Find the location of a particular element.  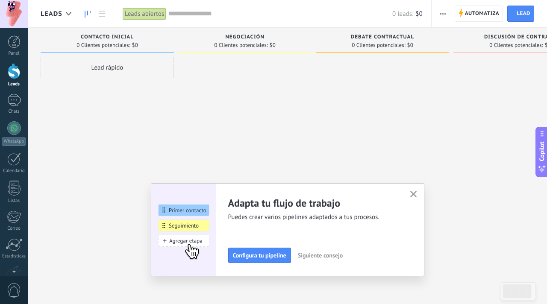

button: Más is located at coordinates (442, 14).